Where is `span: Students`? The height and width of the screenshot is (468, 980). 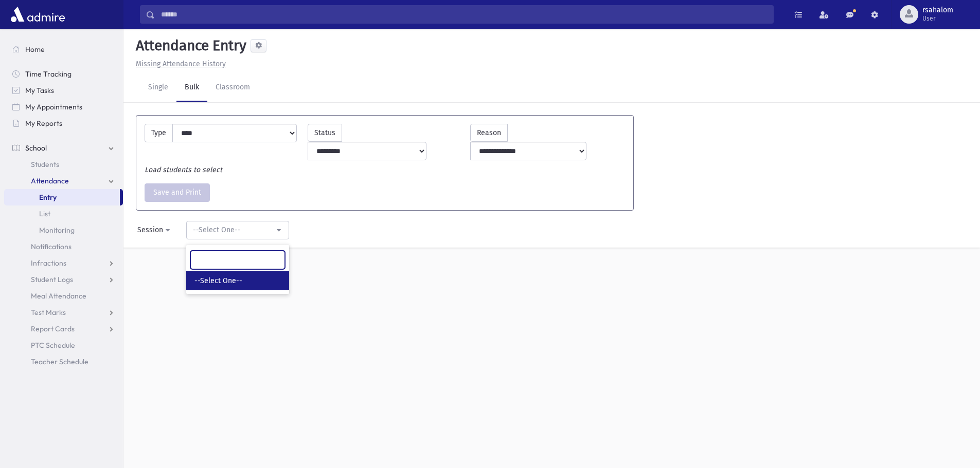
span: Students is located at coordinates (45, 165).